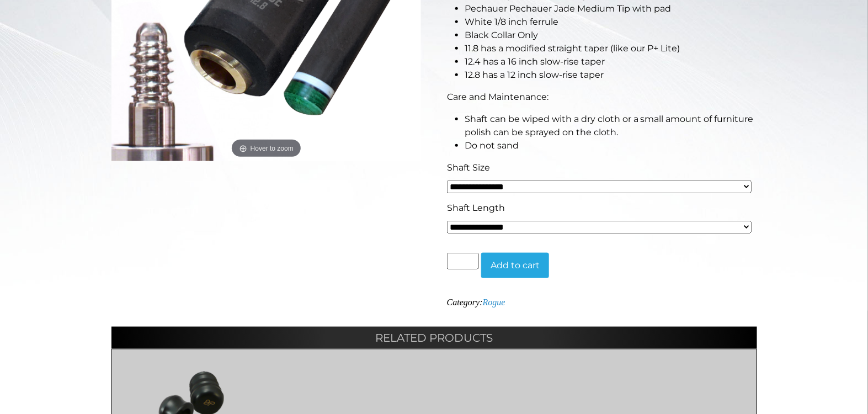 The height and width of the screenshot is (414, 868). What do you see at coordinates (611, 22) in the screenshot?
I see `li: White 1/8 inch ferrule` at bounding box center [611, 22].